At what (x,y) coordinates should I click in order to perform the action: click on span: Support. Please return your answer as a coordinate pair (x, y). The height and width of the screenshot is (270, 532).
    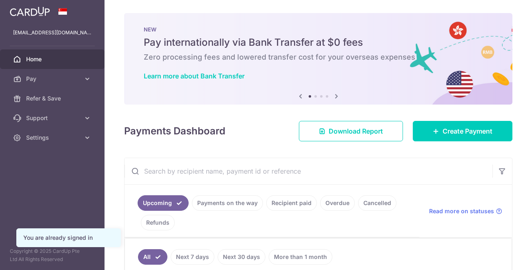
    Looking at the image, I should click on (53, 118).